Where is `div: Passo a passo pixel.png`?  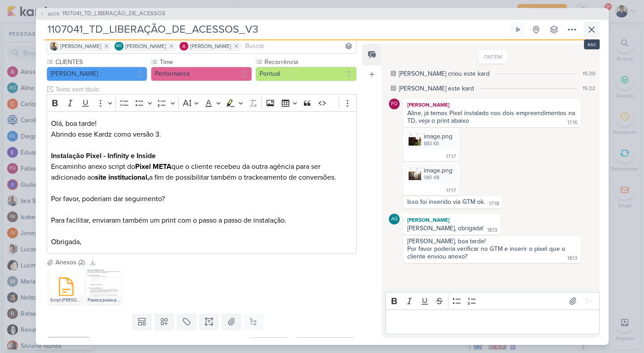
div: Passo a passo pixel.png is located at coordinates (104, 300).